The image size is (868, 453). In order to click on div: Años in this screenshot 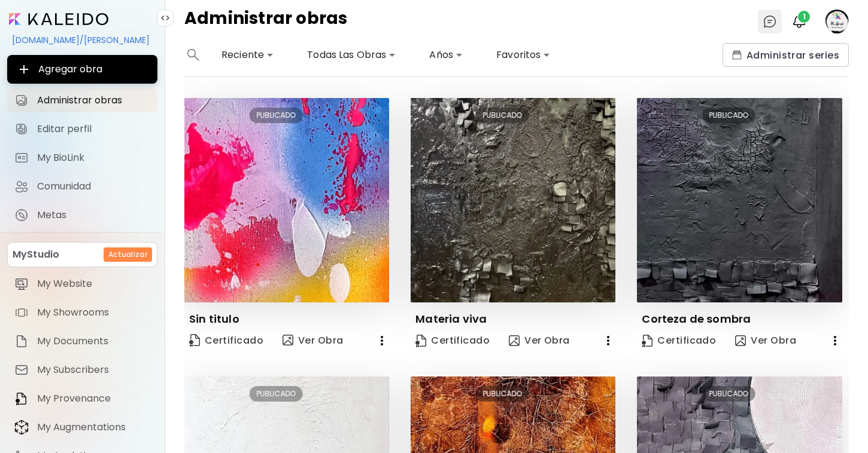, I will do `click(445, 55)`.